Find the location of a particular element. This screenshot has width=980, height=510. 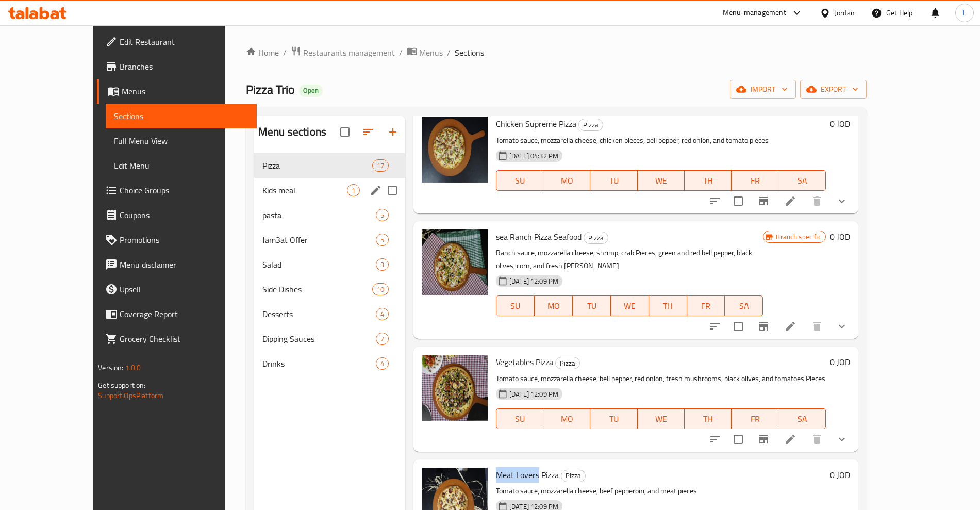

nav: Menu sections is located at coordinates (330, 264).